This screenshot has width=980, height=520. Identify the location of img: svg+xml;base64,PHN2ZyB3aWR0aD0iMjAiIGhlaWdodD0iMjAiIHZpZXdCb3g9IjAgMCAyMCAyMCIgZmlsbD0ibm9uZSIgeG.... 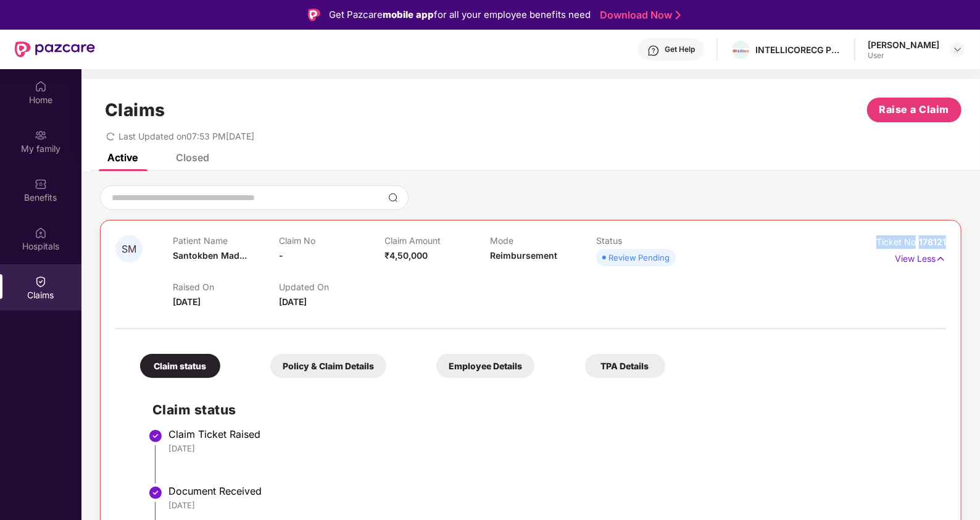
(41, 136).